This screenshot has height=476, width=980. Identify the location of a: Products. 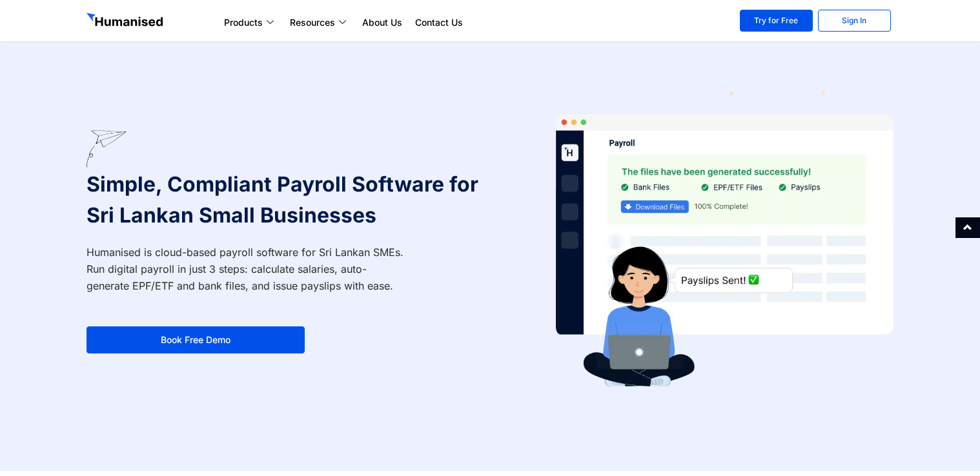
(250, 22).